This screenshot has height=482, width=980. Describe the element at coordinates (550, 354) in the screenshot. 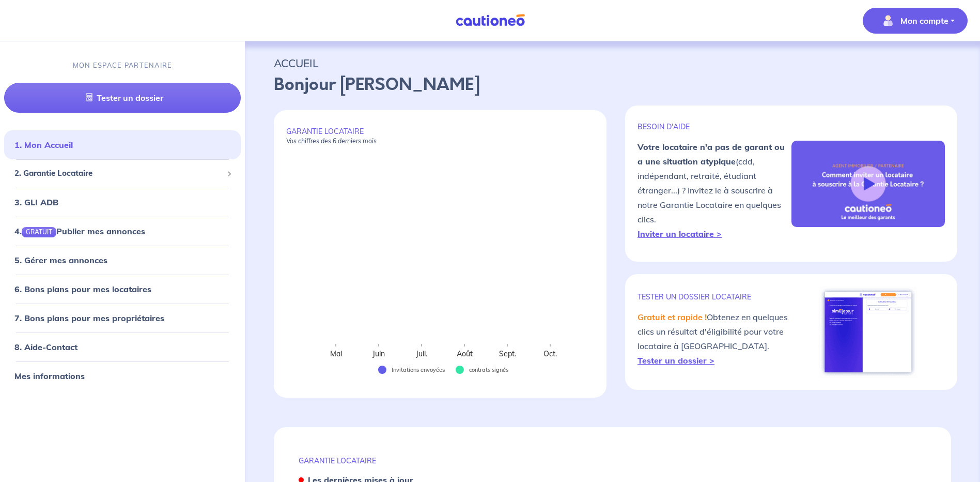

I see `text: Oct.` at that location.